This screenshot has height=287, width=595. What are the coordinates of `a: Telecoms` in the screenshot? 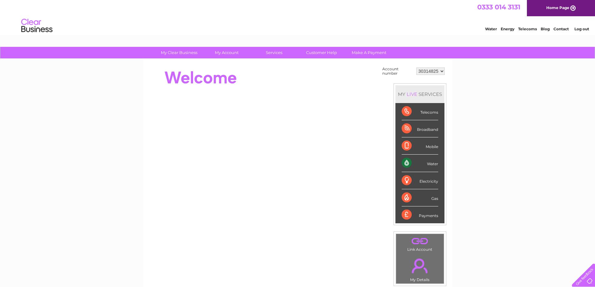 It's located at (527, 29).